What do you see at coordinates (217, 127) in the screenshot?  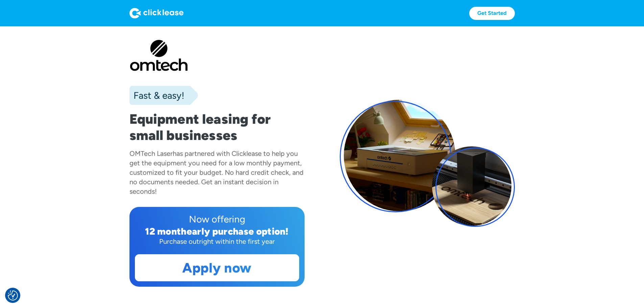 I see `h1: Equipment leasing for small businesses` at bounding box center [217, 127].